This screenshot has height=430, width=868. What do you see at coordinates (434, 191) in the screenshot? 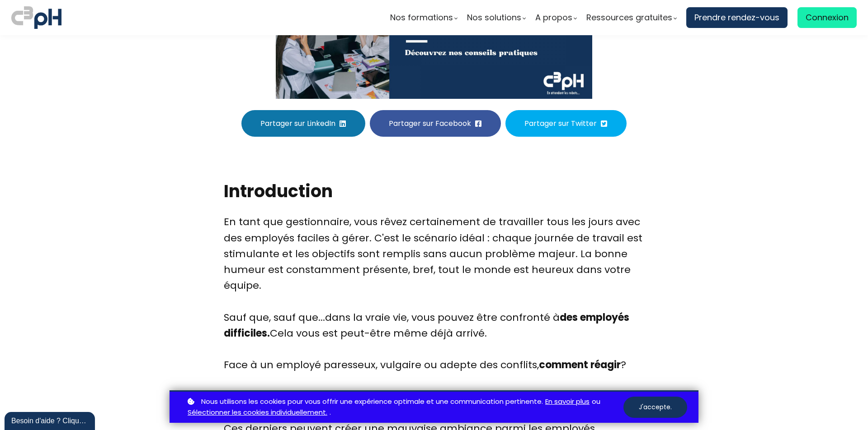
I see `h2: Introduction` at bounding box center [434, 191].